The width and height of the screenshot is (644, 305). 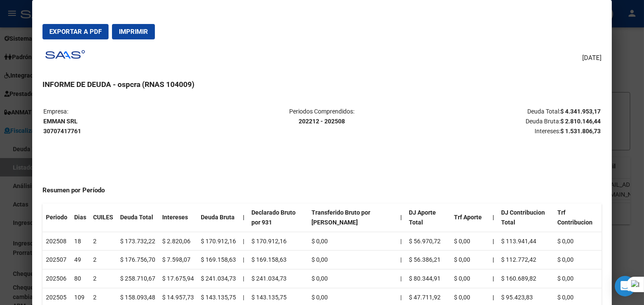 What do you see at coordinates (581, 111) in the screenshot?
I see `strong: $ 4.341.953,17` at bounding box center [581, 111].